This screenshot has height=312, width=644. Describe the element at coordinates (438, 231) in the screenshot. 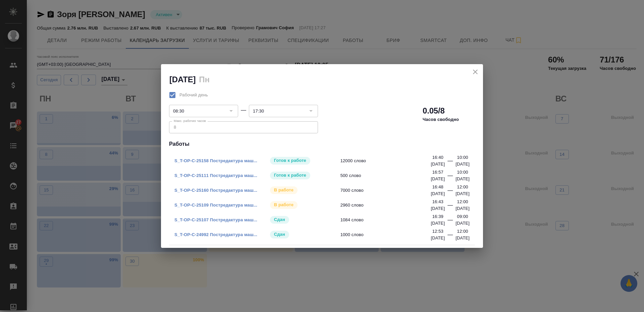

I see `p: 12:53` at that location.